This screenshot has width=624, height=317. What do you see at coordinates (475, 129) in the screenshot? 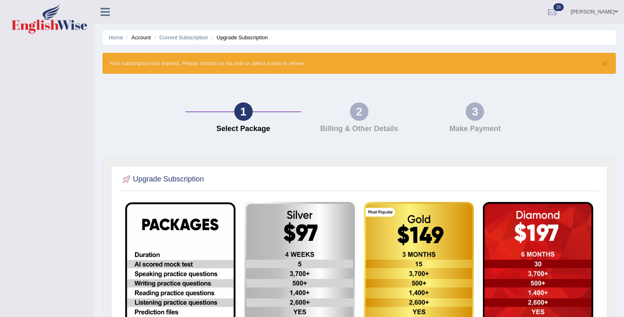
I see `h4: Make Payment` at bounding box center [475, 129].